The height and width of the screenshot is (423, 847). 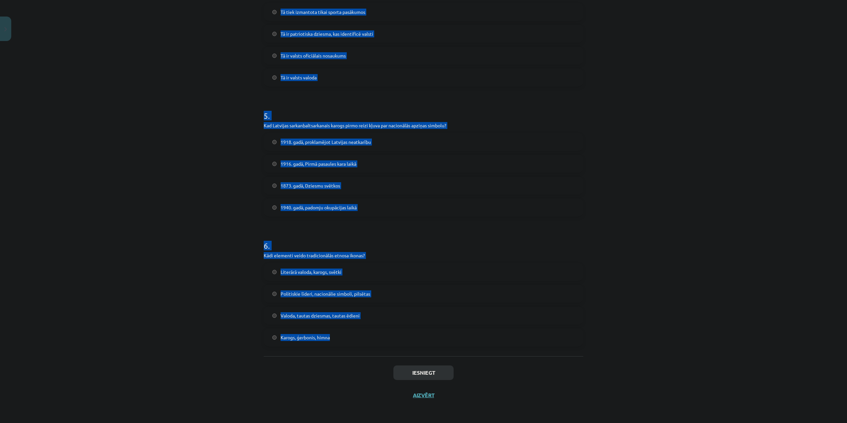 I want to click on input: Literārā valoda, karogs, svētki, so click(x=274, y=272).